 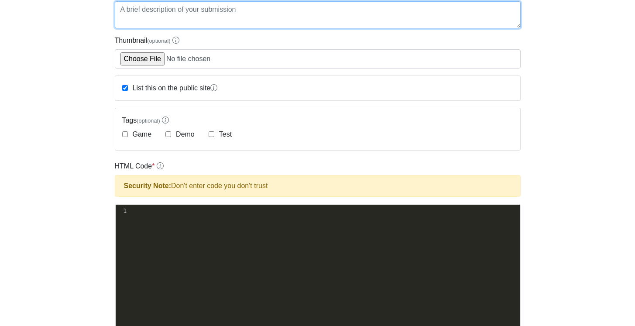 I want to click on label: Game, so click(x=141, y=134).